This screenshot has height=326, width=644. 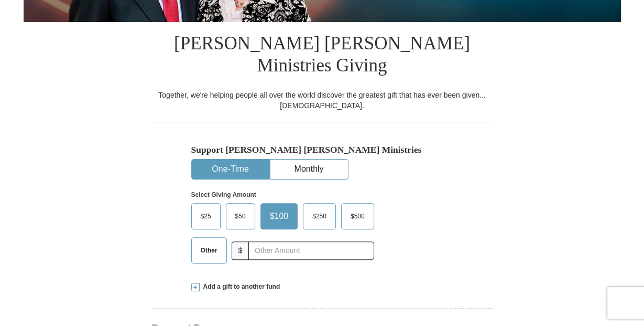 I want to click on span: $50, so click(x=240, y=216).